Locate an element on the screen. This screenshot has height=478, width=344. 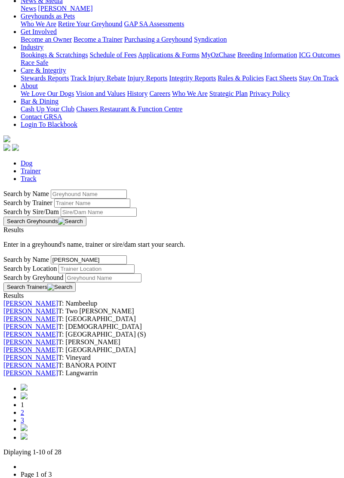
div: Bar & Dining is located at coordinates (181, 109).